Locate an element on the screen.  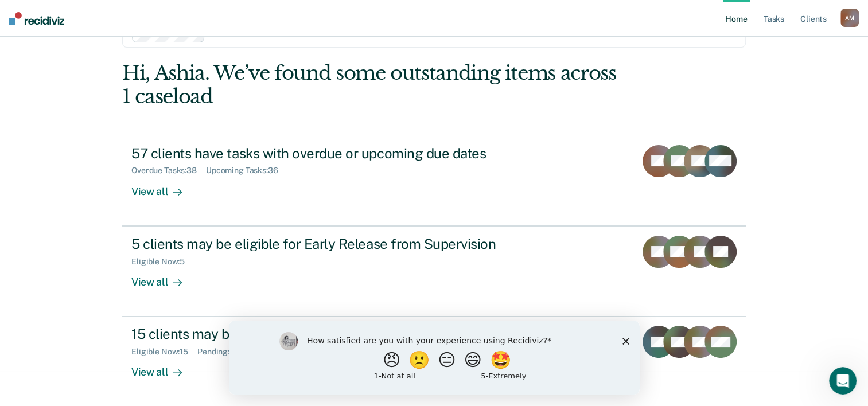
img: Profile image for Kim is located at coordinates (60, 21).